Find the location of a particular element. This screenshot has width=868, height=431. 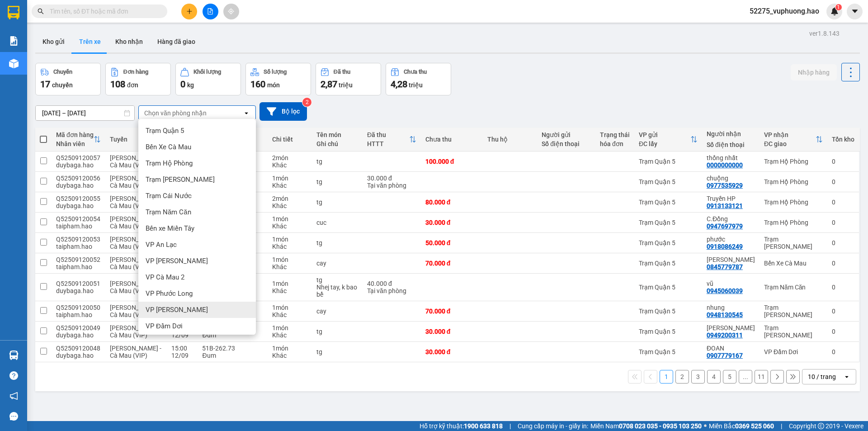

button: 4 is located at coordinates (714, 376).